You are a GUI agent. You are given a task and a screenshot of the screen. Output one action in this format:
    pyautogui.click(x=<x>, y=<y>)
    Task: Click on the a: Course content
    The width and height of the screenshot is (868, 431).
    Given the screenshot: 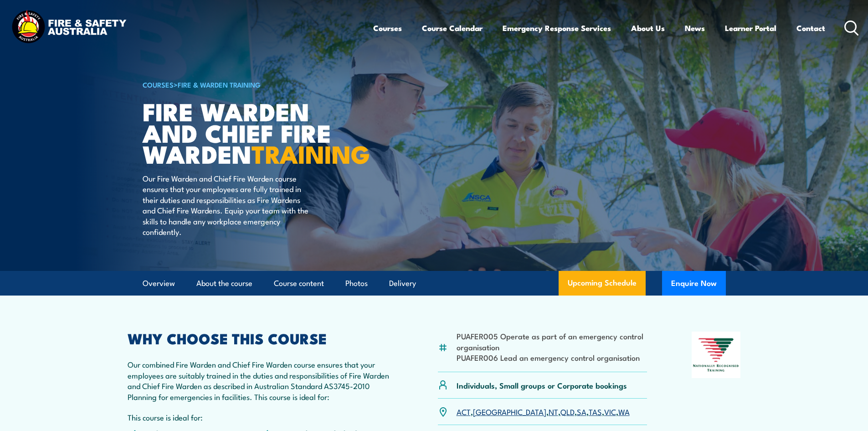 What is the action you would take?
    pyautogui.click(x=299, y=284)
    